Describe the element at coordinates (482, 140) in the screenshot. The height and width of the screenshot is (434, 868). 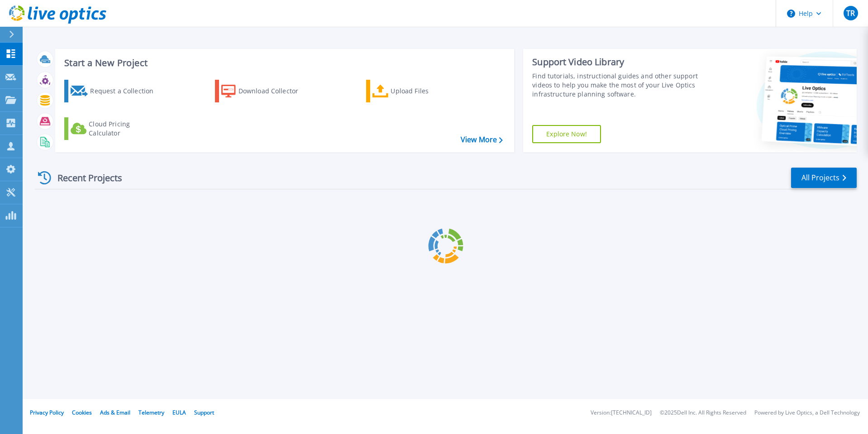
I see `a: View More` at that location.